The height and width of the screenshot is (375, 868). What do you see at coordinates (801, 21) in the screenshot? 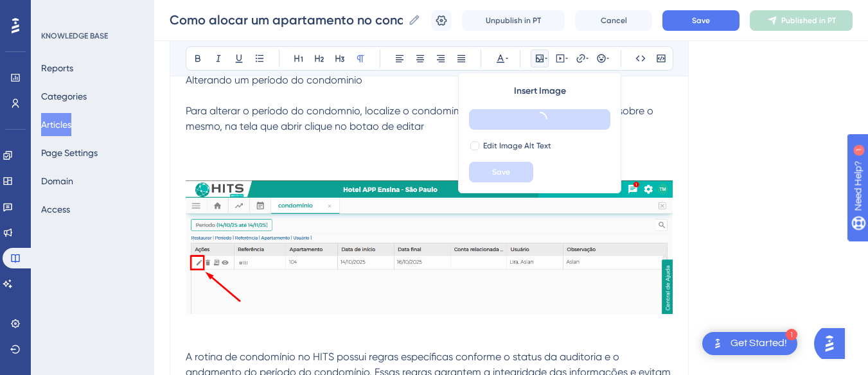
I see `button: Published in PT` at bounding box center [801, 21].